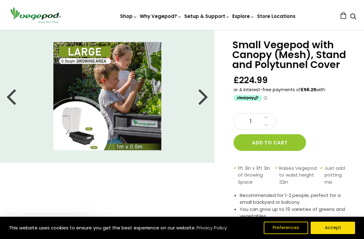 This screenshot has height=239, width=364. What do you see at coordinates (290, 55) in the screenshot?
I see `h1: Small Vegepod with Canopy (Mesh), Stand and Polytunnel Cover` at bounding box center [290, 55].